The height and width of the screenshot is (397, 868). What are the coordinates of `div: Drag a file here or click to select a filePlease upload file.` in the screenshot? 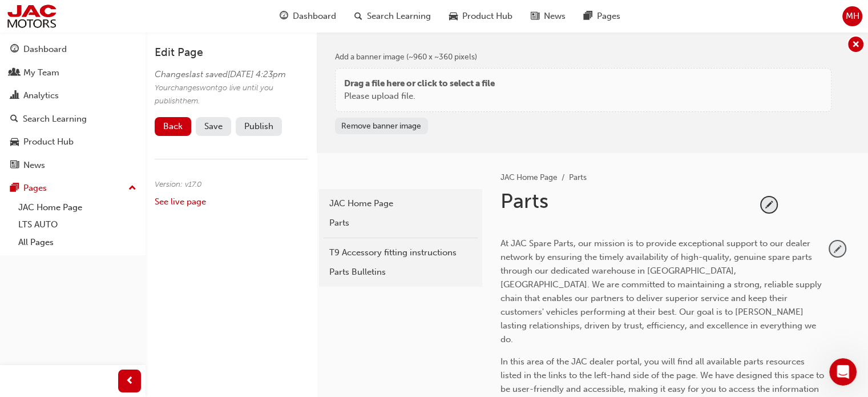 It's located at (583, 90).